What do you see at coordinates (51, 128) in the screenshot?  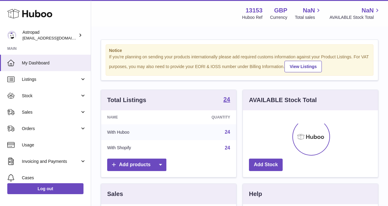 I see `span: Orders` at bounding box center [51, 128].